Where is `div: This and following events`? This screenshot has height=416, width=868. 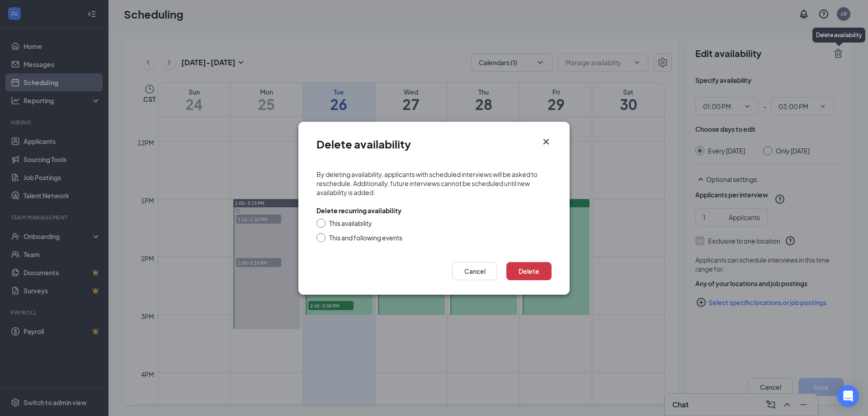 div: This and following events is located at coordinates (365, 238).